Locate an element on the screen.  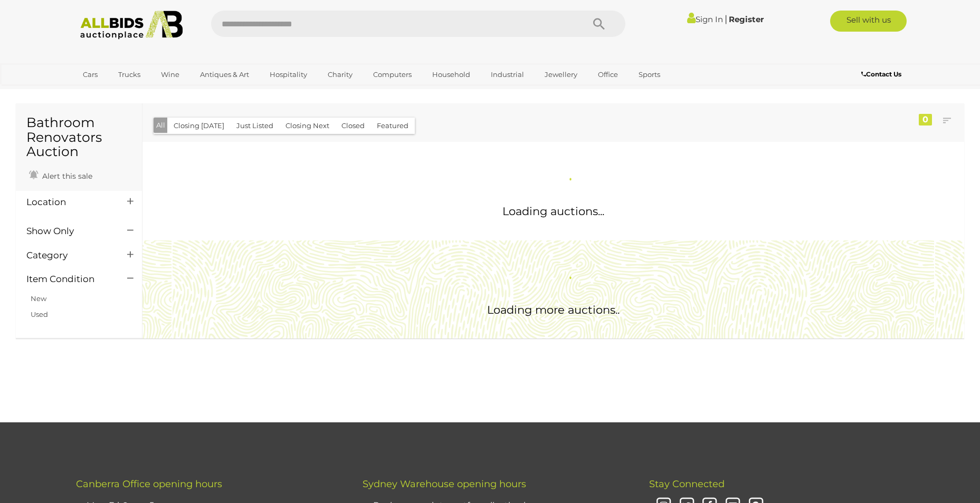
a: Used is located at coordinates (39, 314).